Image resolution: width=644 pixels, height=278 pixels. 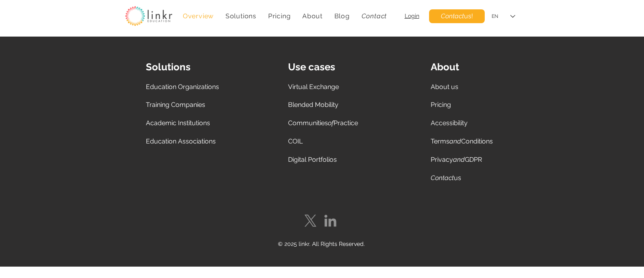 What do you see at coordinates (412, 16) in the screenshot?
I see `a: Login` at bounding box center [412, 16].